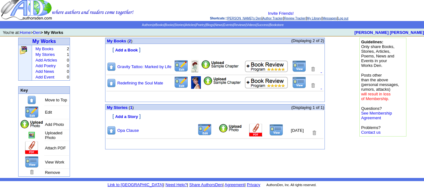 The image size is (424, 188). Describe the element at coordinates (201, 25) in the screenshot. I see `a: Poetry` at that location.